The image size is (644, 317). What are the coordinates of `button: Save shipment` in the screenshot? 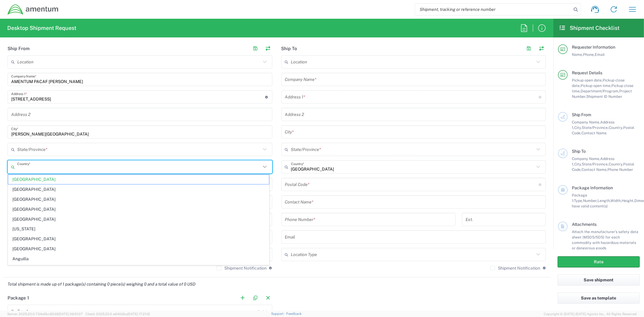 It's located at (599, 280).